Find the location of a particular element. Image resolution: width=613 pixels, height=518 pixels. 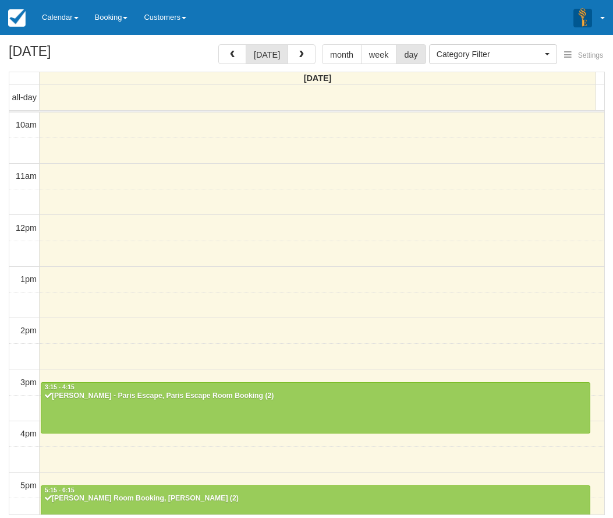

span: Category Filter is located at coordinates (489, 54).